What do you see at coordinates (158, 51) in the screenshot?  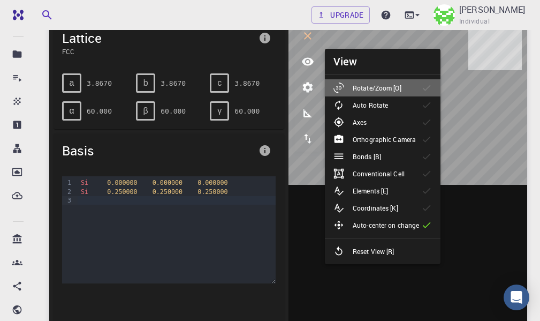 I see `span: FCC` at bounding box center [158, 51].